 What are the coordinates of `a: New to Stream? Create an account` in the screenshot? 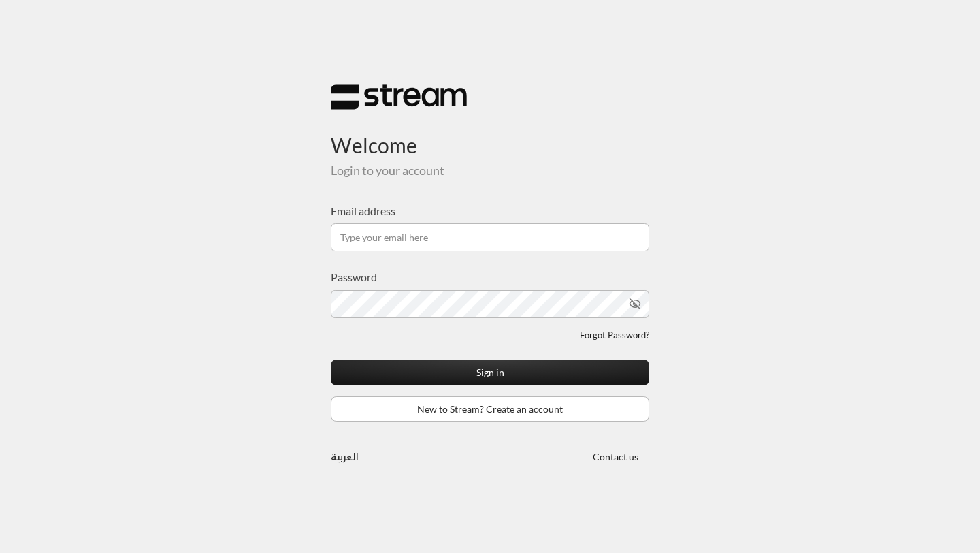 It's located at (490, 409).